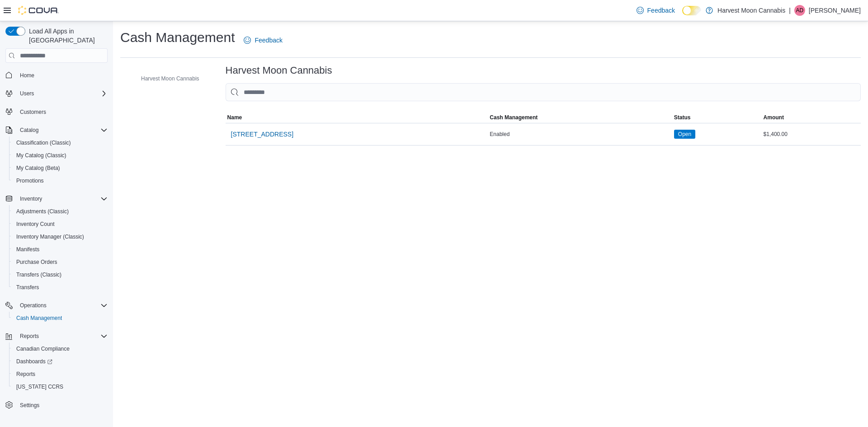 The image size is (868, 427). Describe the element at coordinates (773, 118) in the screenshot. I see `span: Amount` at that location.